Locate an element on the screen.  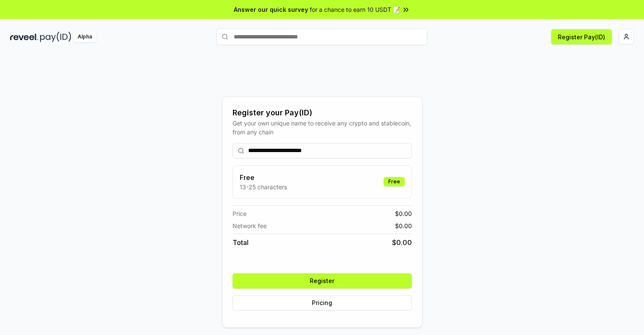
div: Free is located at coordinates (394, 182).